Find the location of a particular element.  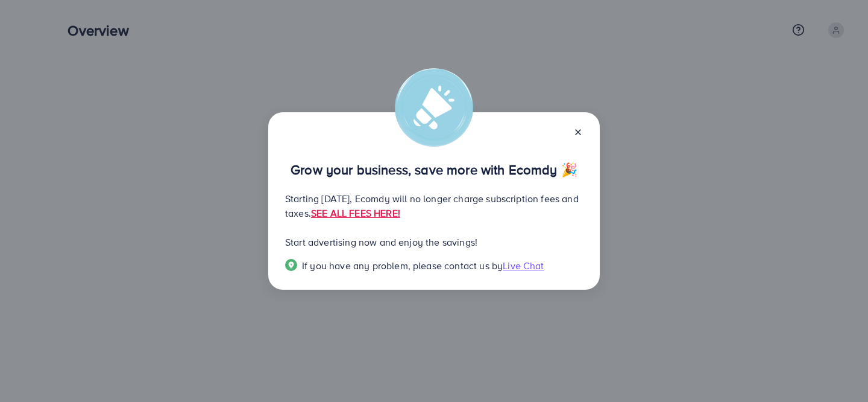

img: Popup guide is located at coordinates (291, 265).